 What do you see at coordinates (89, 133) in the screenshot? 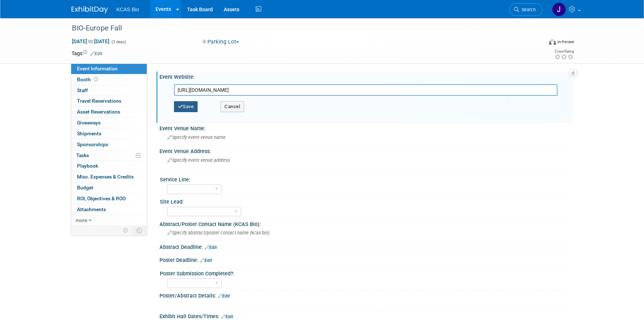
I see `span: Shipments` at bounding box center [89, 133].